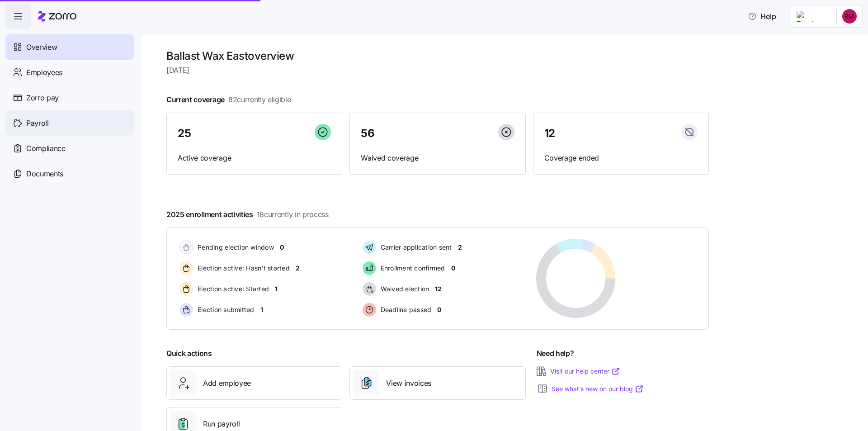 The width and height of the screenshot is (868, 431). Describe the element at coordinates (585, 371) in the screenshot. I see `a: Visit our help center` at that location.